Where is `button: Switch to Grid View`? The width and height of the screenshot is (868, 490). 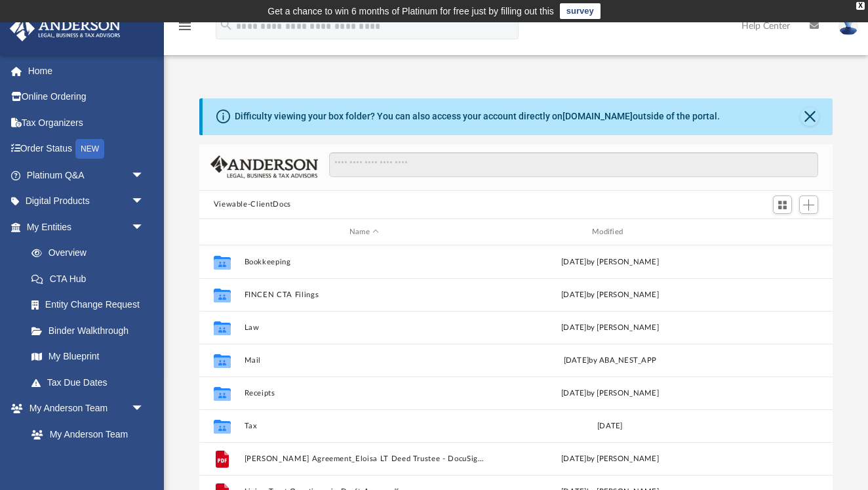
button: Switch to Grid View is located at coordinates (783, 205).